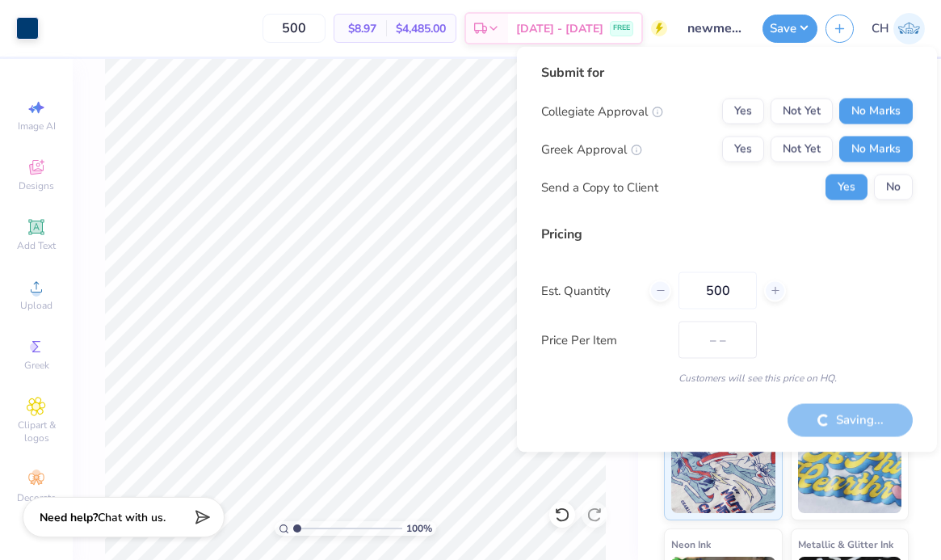 Image resolution: width=941 pixels, height=560 pixels. Describe the element at coordinates (69, 517) in the screenshot. I see `strong: Need help?` at that location.